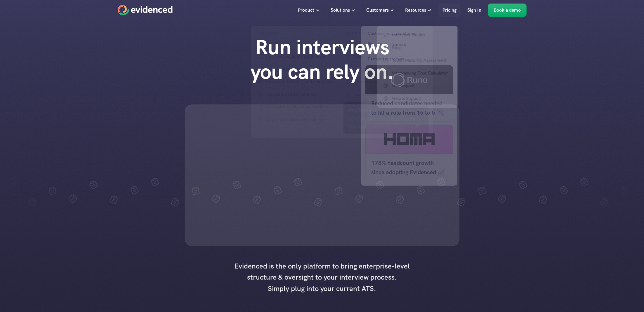 The width and height of the screenshot is (644, 312). What do you see at coordinates (306, 10) in the screenshot?
I see `p: Product` at bounding box center [306, 10].